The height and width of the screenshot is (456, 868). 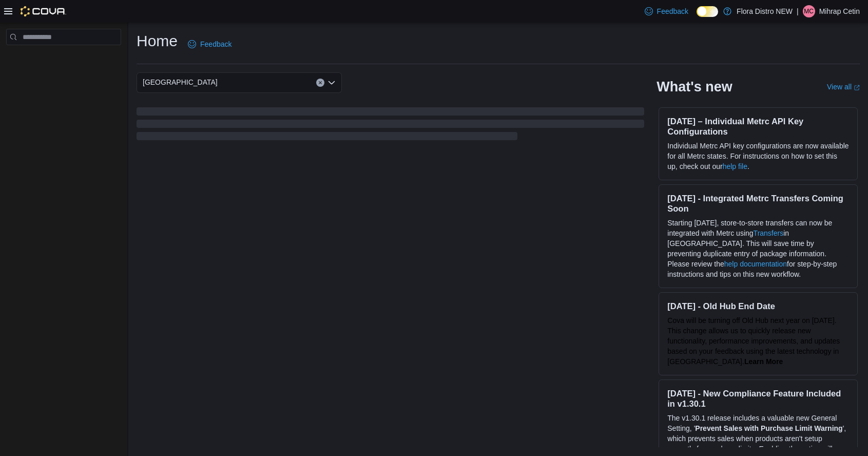 I want to click on strong: Learn More, so click(x=763, y=362).